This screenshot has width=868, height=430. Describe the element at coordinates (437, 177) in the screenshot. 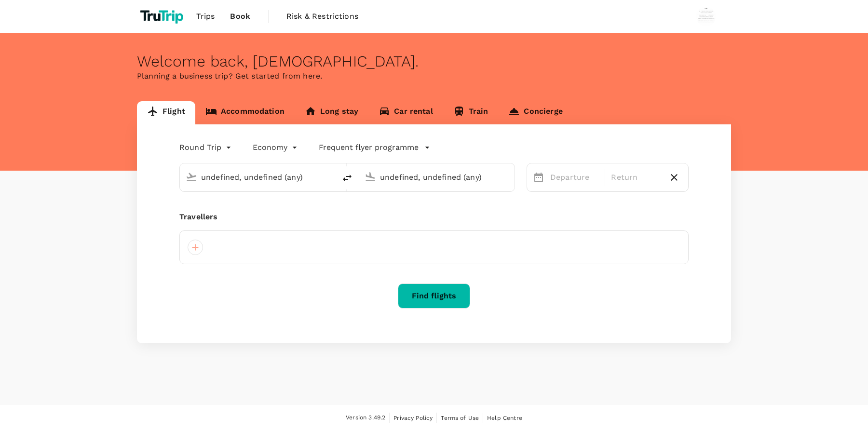

I see `input: Going to` at that location.